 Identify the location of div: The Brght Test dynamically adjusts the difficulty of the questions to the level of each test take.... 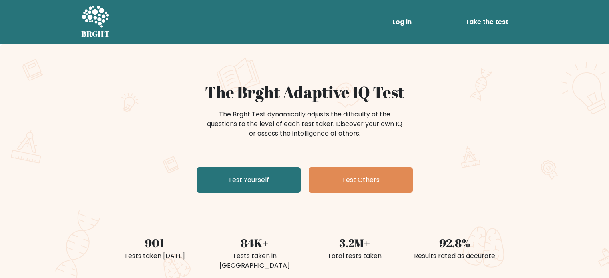
(305, 124).